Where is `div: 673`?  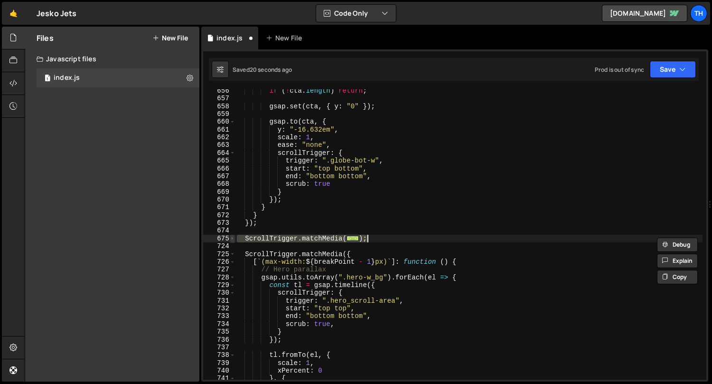
div: 673 is located at coordinates (219, 223).